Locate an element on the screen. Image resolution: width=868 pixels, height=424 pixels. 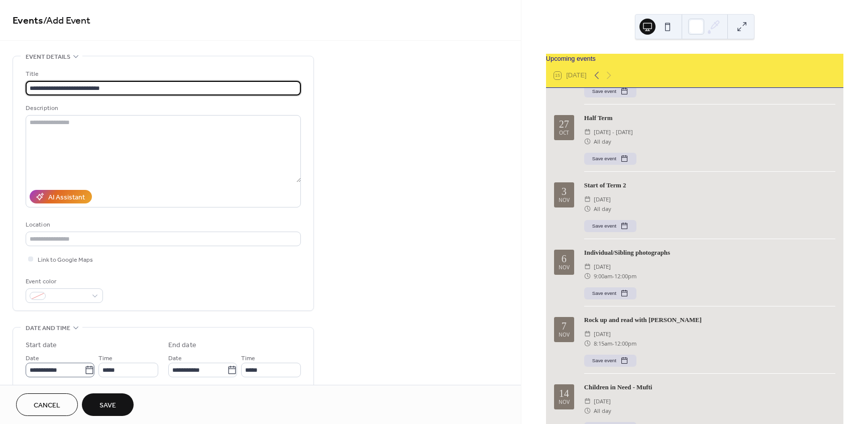
span: Save is located at coordinates (107, 405).